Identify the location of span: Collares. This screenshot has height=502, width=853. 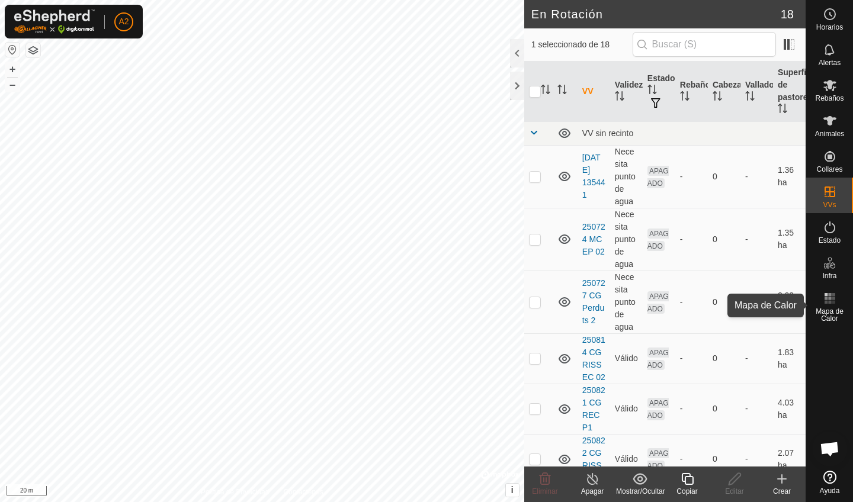
(829, 169).